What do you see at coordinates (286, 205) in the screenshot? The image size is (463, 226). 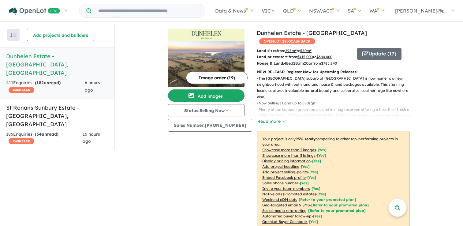 I see `u: Geo-targeted email & SMS` at bounding box center [286, 205].